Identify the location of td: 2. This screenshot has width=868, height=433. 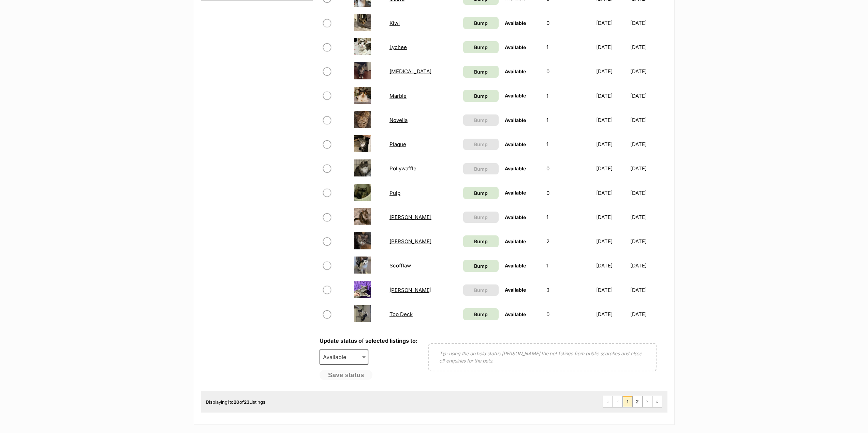
(568, 242).